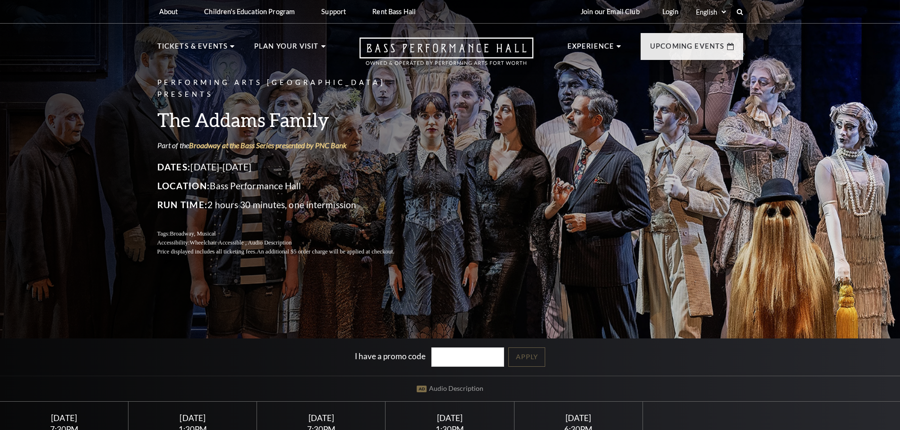  I want to click on span: Run Time:, so click(182, 205).